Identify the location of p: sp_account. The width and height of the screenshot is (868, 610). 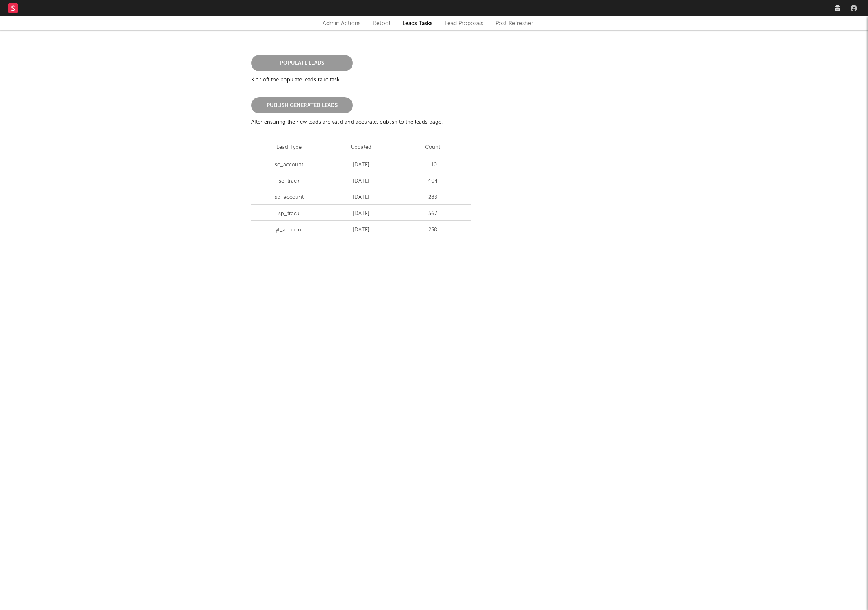
(289, 198).